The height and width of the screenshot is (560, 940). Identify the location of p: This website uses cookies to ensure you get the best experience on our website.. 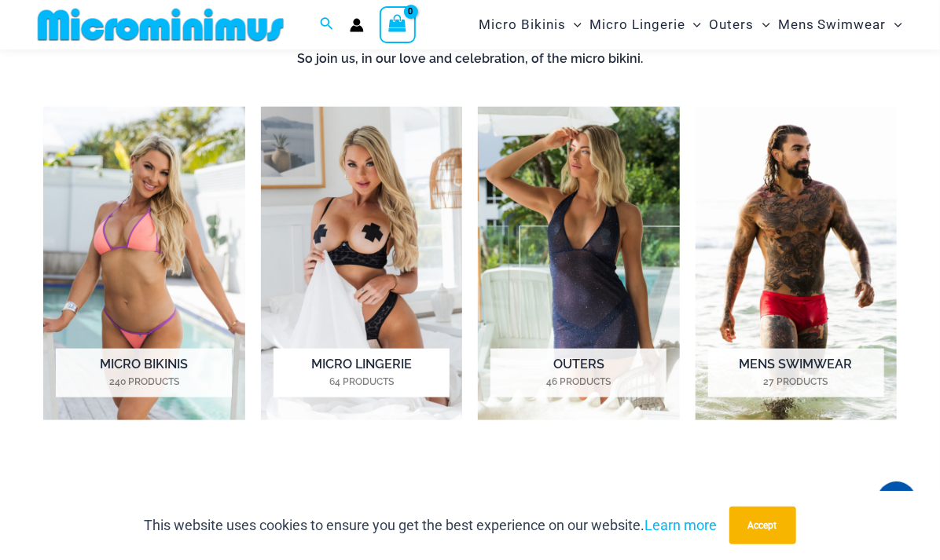
(431, 526).